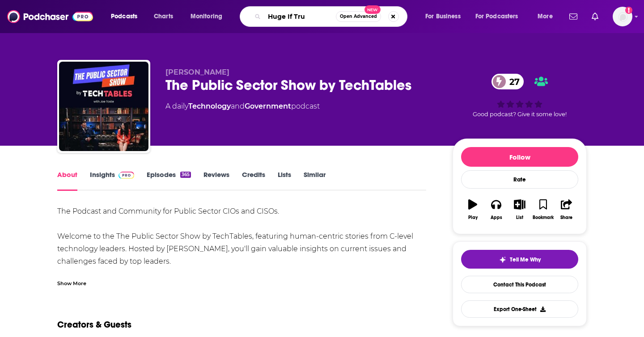  I want to click on a: Government, so click(268, 106).